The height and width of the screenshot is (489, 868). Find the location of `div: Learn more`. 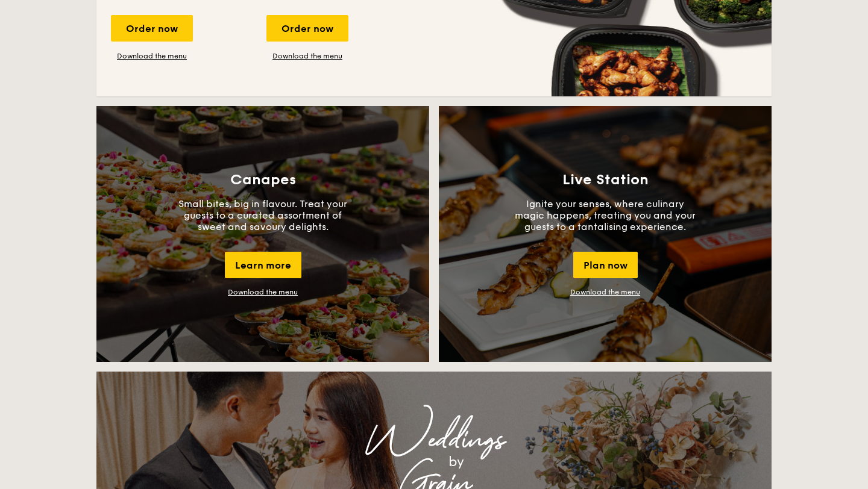

div: Learn more is located at coordinates (263, 265).